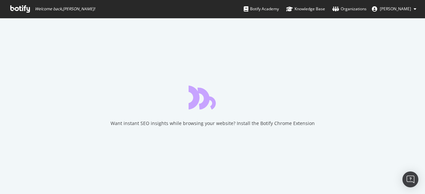  I want to click on div: Organizations, so click(349, 9).